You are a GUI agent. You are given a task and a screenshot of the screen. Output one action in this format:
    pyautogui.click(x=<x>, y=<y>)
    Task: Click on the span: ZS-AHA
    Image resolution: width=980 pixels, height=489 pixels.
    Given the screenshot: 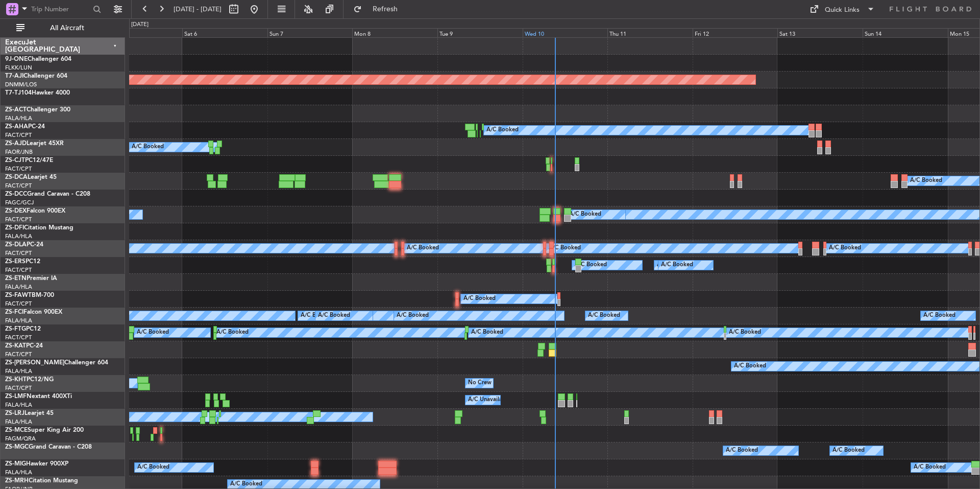 What is the action you would take?
    pyautogui.click(x=17, y=127)
    